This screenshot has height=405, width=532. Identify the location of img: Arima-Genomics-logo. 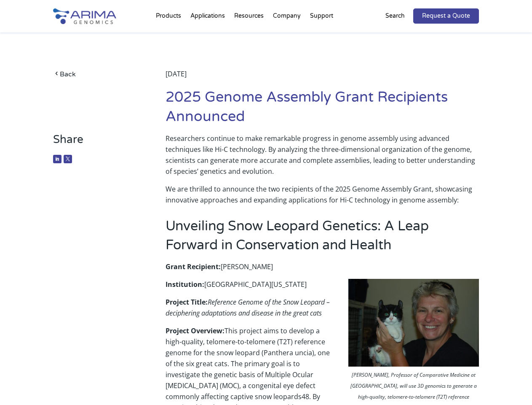
(85, 16).